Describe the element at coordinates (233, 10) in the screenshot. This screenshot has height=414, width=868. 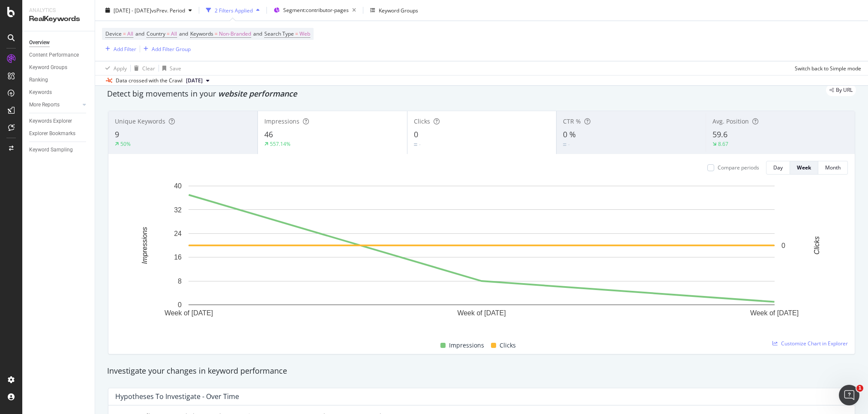
I see `button: 2 Filters Applied` at that location.